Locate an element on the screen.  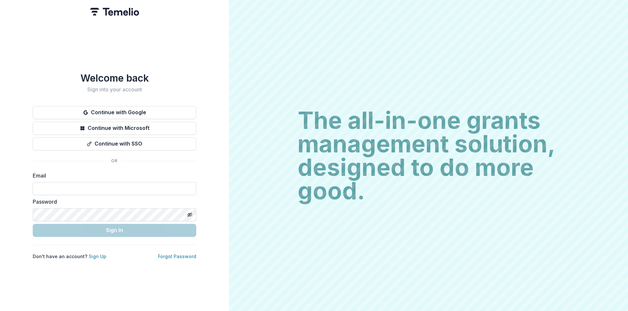
h2: Sign into your account is located at coordinates (114, 90).